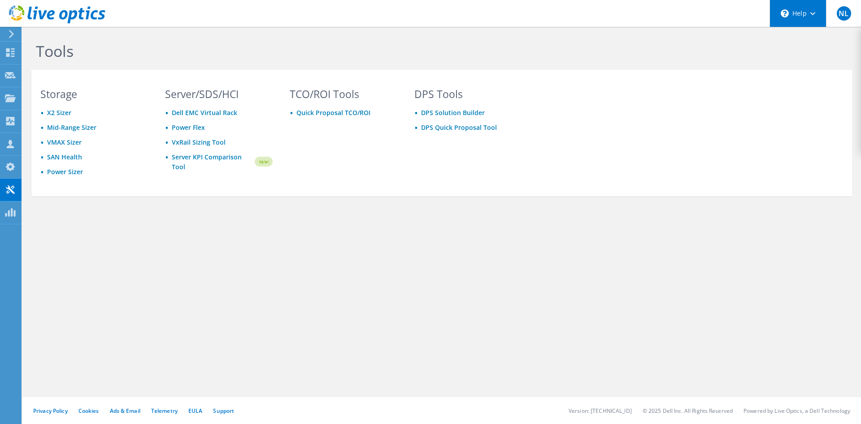  What do you see at coordinates (212, 162) in the screenshot?
I see `a: Server KPI Comparison Tool` at bounding box center [212, 162].